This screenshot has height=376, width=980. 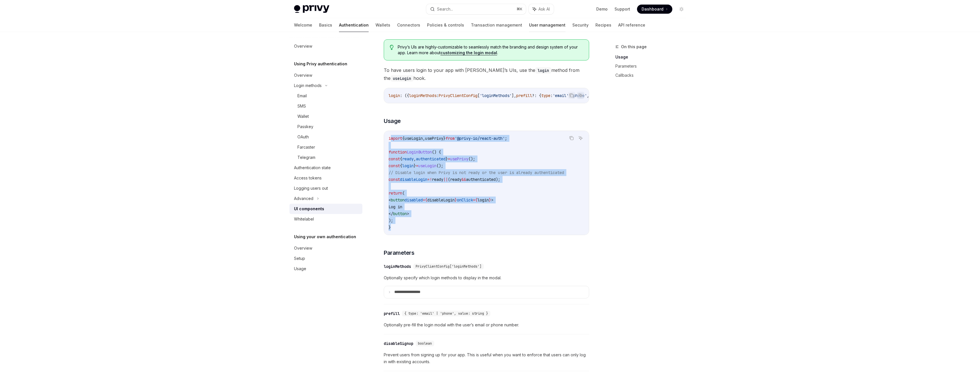 I want to click on span: Parameters, so click(x=399, y=253).